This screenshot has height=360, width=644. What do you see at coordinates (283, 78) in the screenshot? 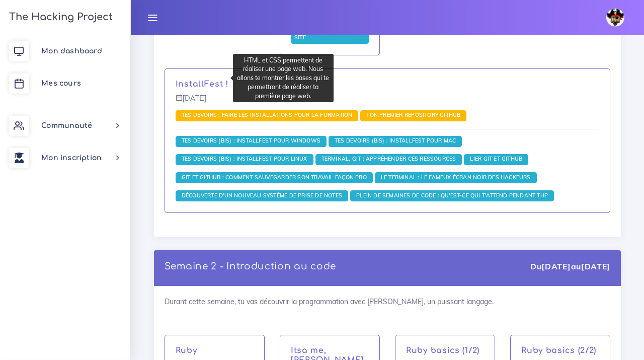
I see `div: HTML et CSS permettent de réaliser une page web. Nous allons te montrer les bases qui te permettr...` at bounding box center [283, 78].